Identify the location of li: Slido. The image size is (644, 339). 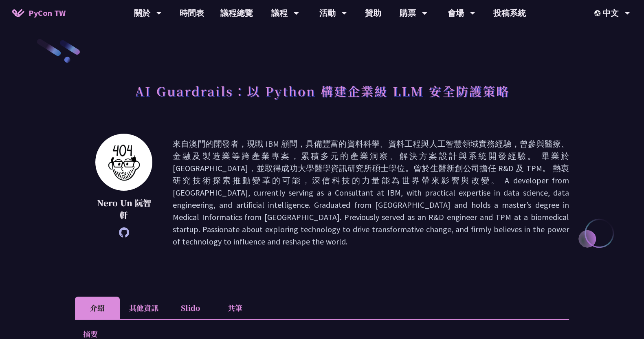
(190, 308).